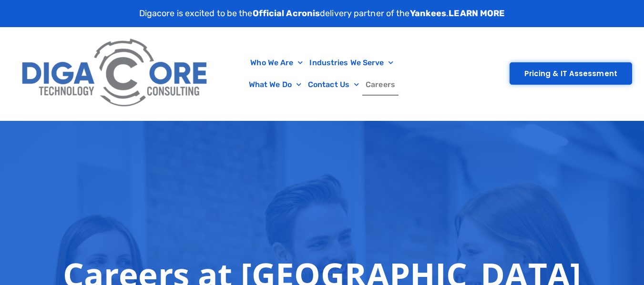 This screenshot has width=644, height=285. I want to click on a: Who We Are, so click(276, 63).